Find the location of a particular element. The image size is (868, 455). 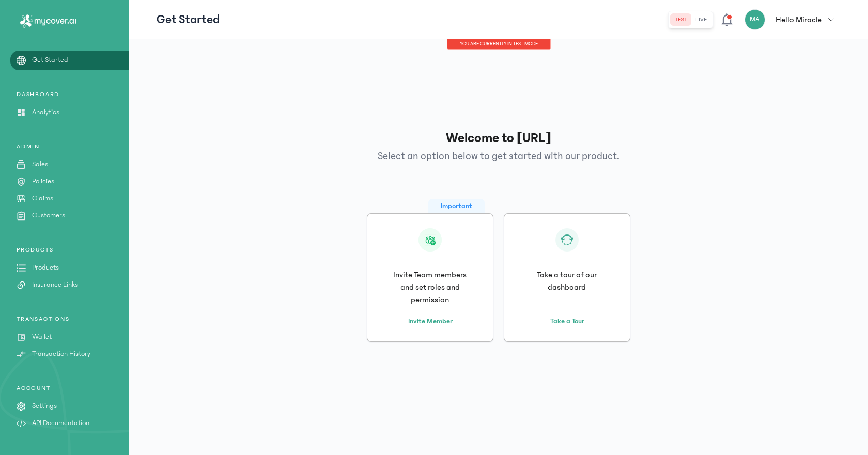

a: Invite Member is located at coordinates (430, 321).